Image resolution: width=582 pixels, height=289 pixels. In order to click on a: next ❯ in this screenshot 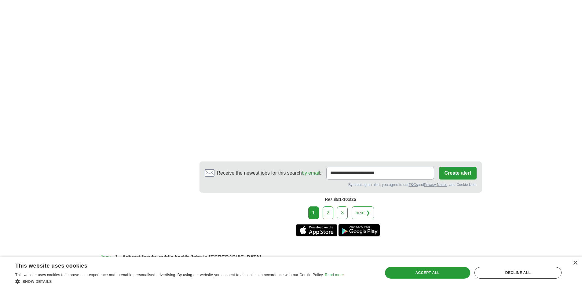, I will do `click(363, 212)`.